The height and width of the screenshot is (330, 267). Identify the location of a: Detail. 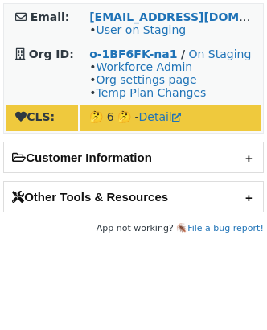
(160, 117).